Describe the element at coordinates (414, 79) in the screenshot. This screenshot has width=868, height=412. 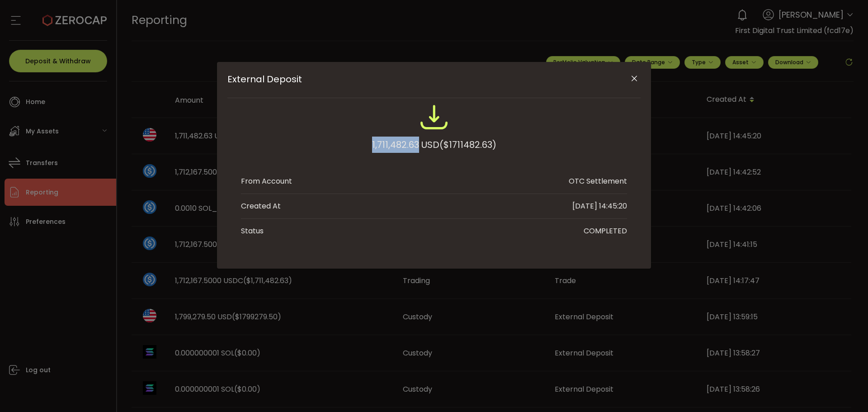
I see `span: External Deposit` at that location.